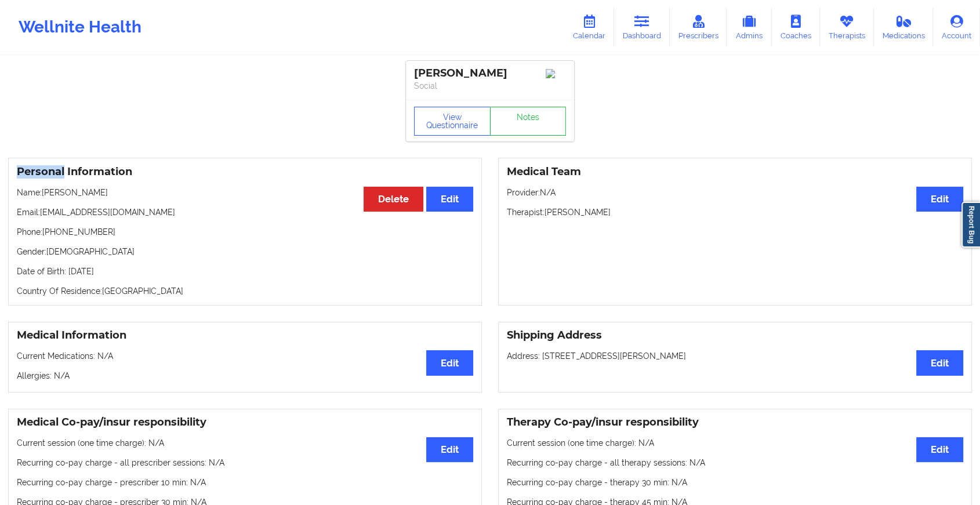 The height and width of the screenshot is (505, 980). I want to click on p: Current Medications: N/A, so click(244, 356).